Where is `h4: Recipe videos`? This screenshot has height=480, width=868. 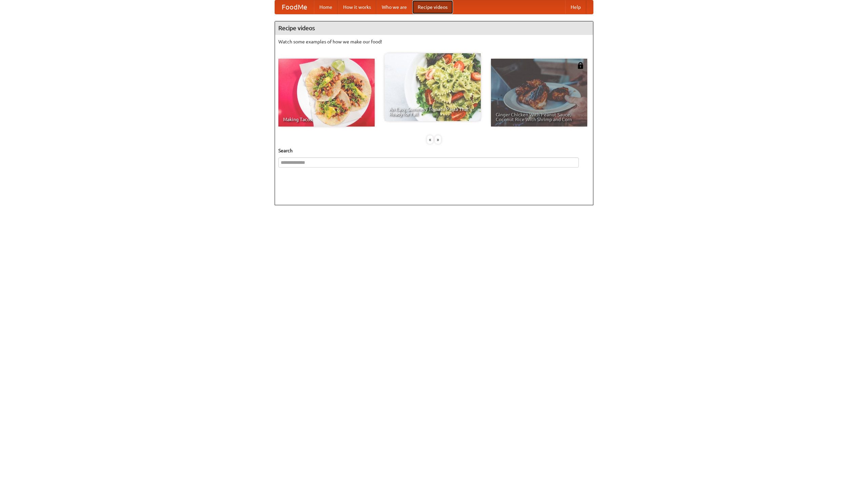 h4: Recipe videos is located at coordinates (434, 28).